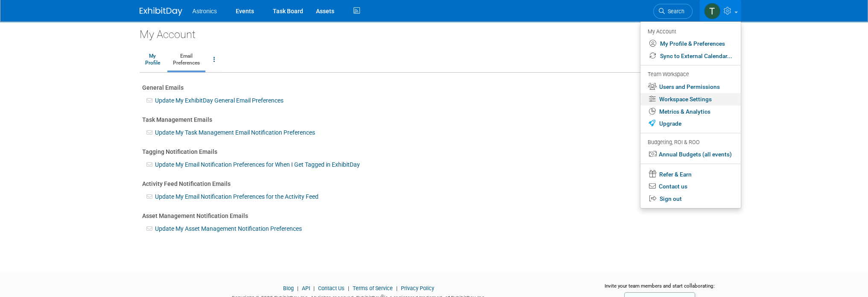 Image resolution: width=868 pixels, height=297 pixels. Describe the element at coordinates (219, 101) in the screenshot. I see `a: Update My ExhibitDay General Email Preferences` at that location.